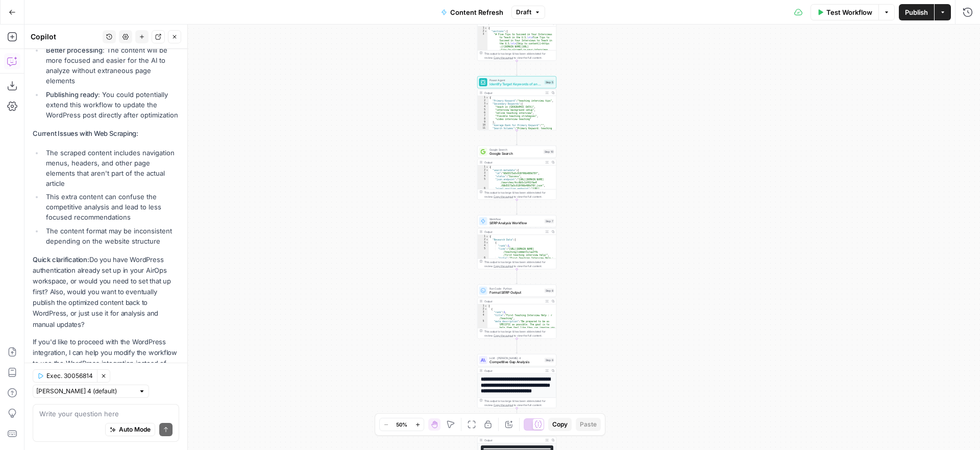 The height and width of the screenshot is (450, 980). I want to click on button: Auto Mode, so click(130, 429).